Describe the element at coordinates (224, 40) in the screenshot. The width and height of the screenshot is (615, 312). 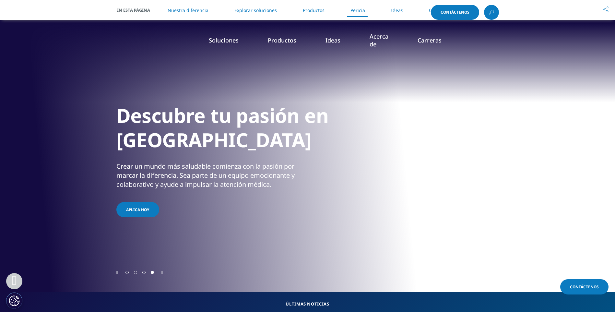
I see `a: Soluciones` at that location.